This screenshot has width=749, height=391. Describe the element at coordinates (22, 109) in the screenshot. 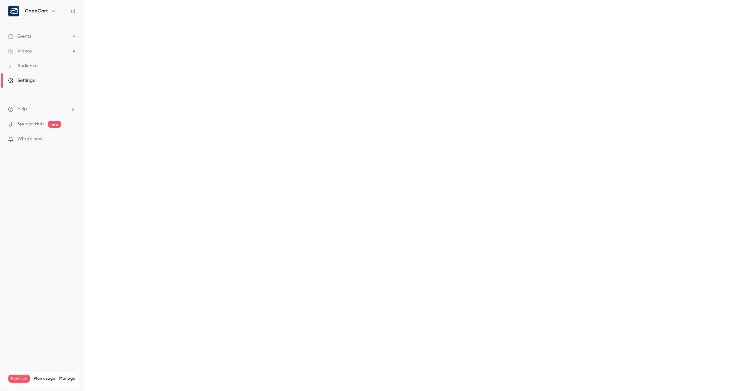

I see `span: Help` at that location.